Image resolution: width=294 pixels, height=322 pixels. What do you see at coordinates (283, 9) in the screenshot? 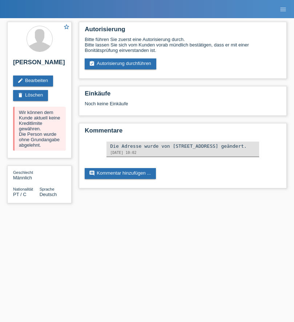
I see `i: menu` at bounding box center [283, 9].